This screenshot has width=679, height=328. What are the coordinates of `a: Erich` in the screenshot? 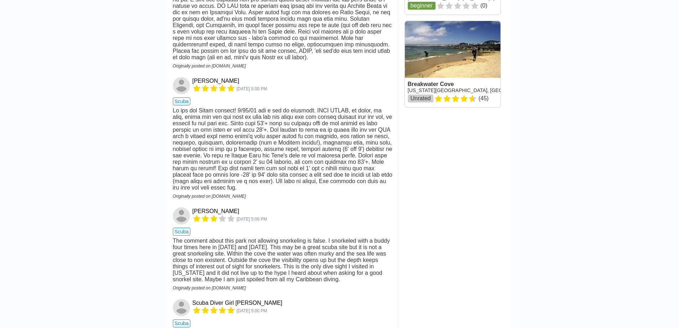 It's located at (182, 216).